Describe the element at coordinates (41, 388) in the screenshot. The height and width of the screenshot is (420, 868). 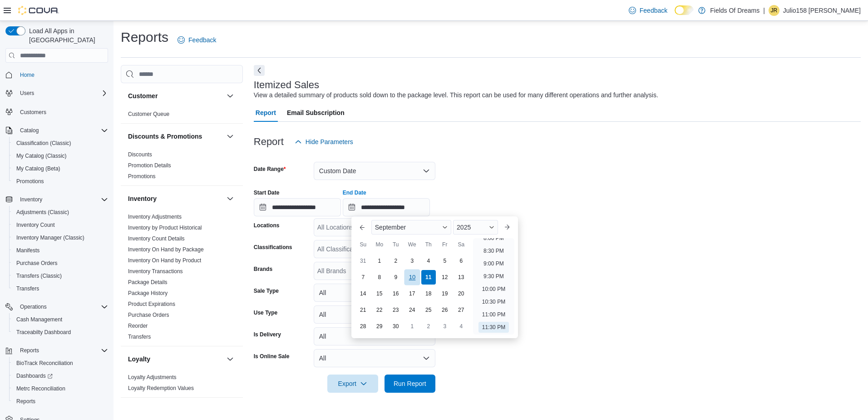
I see `span: Metrc Reconciliation` at that location.